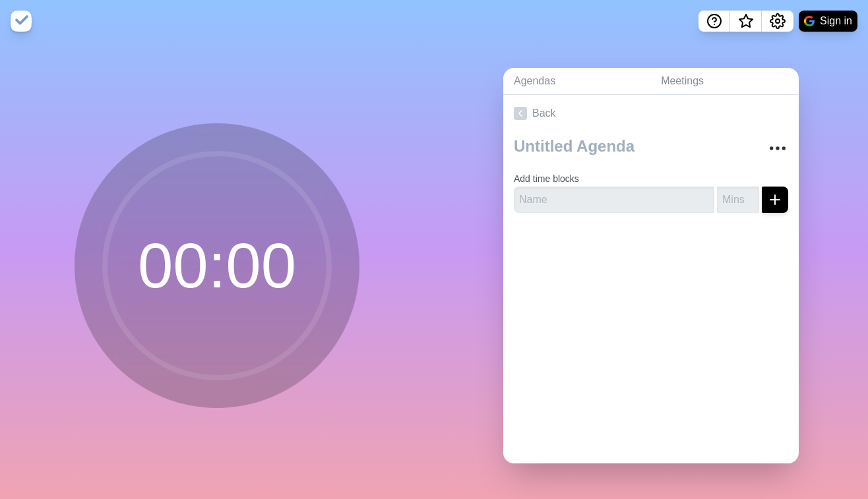  I want to click on button: What’s new, so click(746, 21).